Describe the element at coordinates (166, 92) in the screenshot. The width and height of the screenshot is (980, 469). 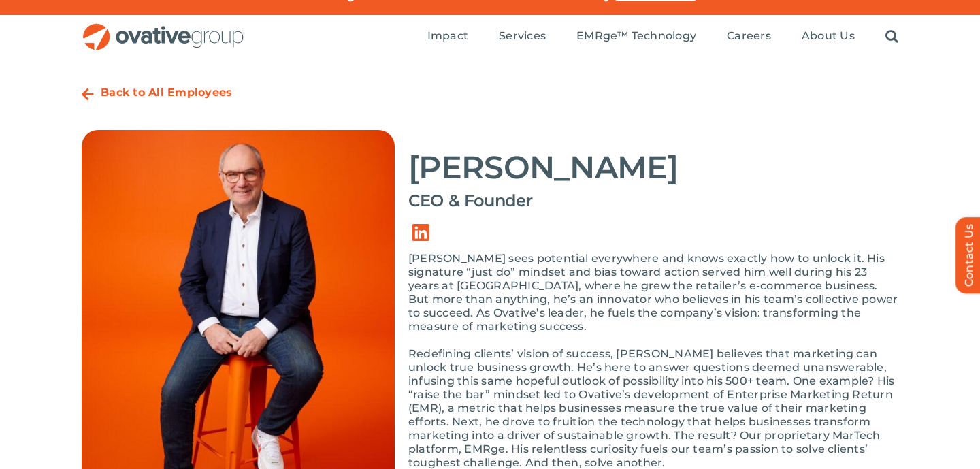
I see `a: Back to All Employees` at that location.